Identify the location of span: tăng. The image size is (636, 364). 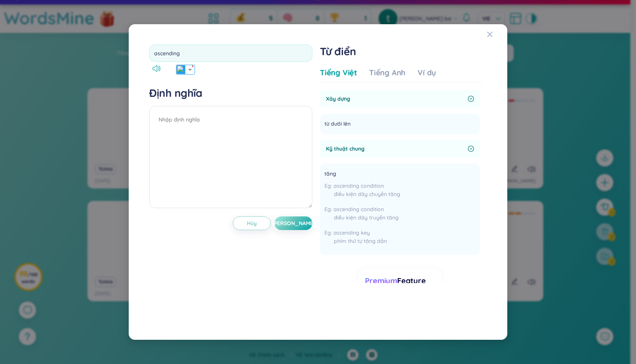
(330, 174).